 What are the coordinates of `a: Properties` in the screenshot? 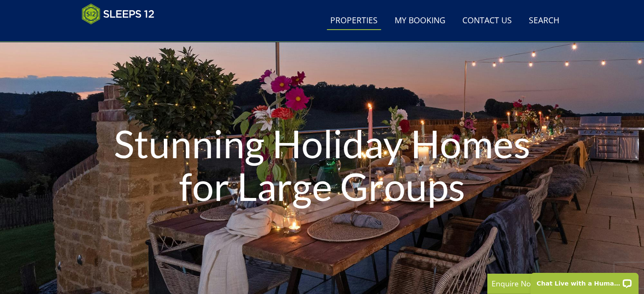 It's located at (354, 21).